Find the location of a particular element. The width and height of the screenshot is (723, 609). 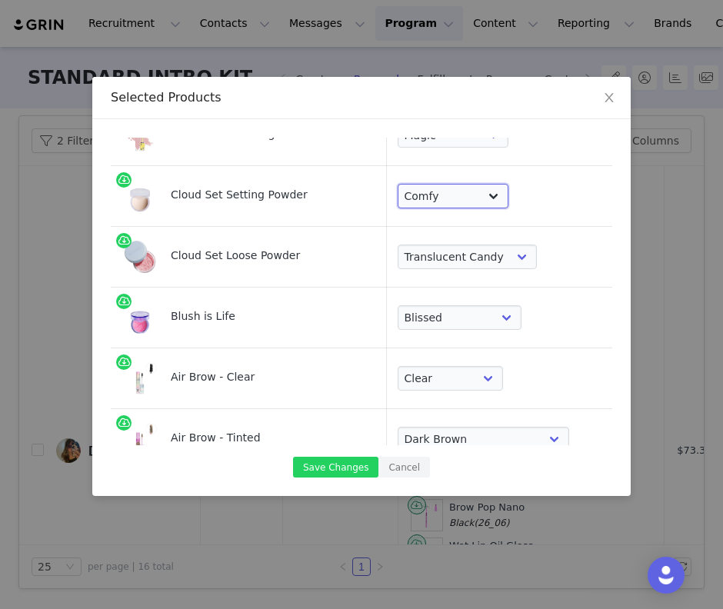

div: Cloud Set Setting Powder is located at coordinates (262, 190).